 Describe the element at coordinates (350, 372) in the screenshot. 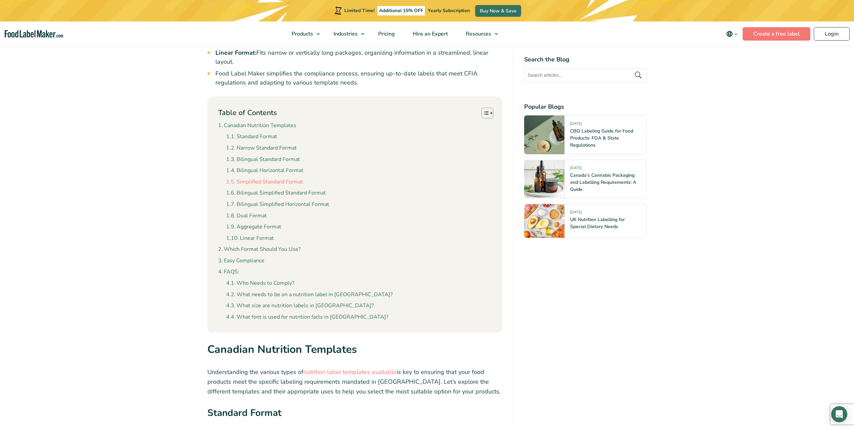

I see `a: nutrition label templates available` at that location.